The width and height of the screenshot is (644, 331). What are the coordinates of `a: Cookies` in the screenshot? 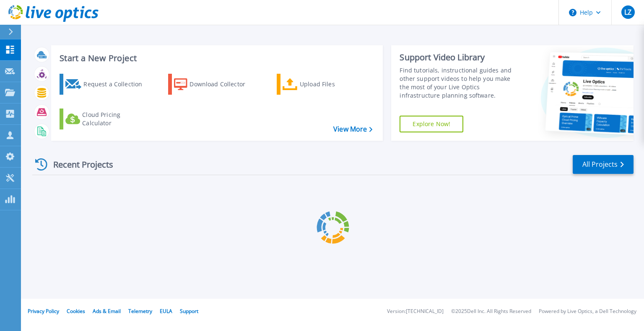 It's located at (76, 311).